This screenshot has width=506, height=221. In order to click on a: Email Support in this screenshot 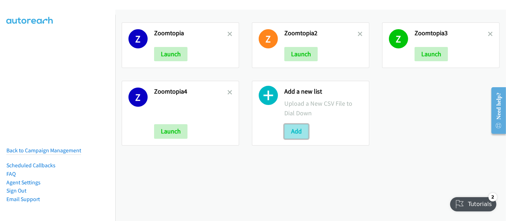, I will do `click(23, 199)`.